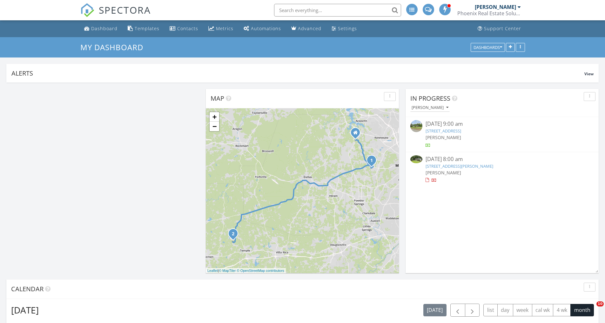 This screenshot has height=323, width=605. Describe the element at coordinates (306, 29) in the screenshot. I see `a: Advanced` at that location.